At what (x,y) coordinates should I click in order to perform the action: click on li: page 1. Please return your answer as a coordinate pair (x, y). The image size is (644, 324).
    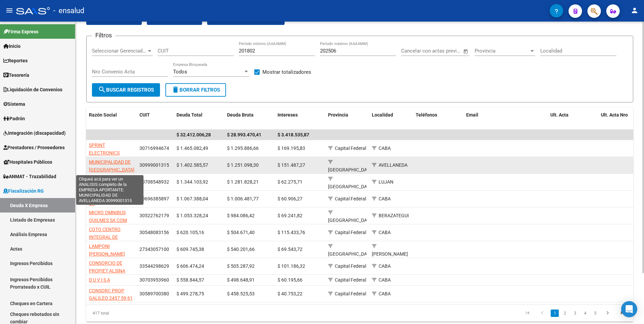
    Looking at the image, I should click on (555, 313).